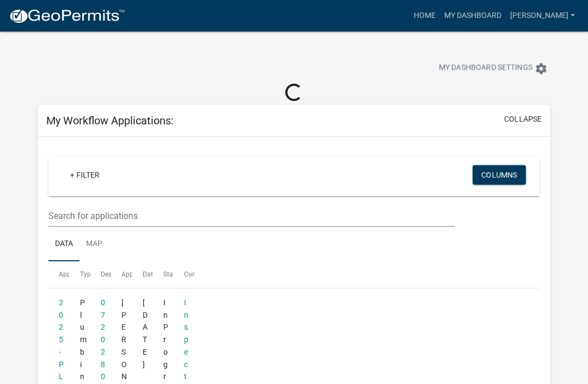  What do you see at coordinates (523, 119) in the screenshot?
I see `button: collapse` at bounding box center [523, 119].